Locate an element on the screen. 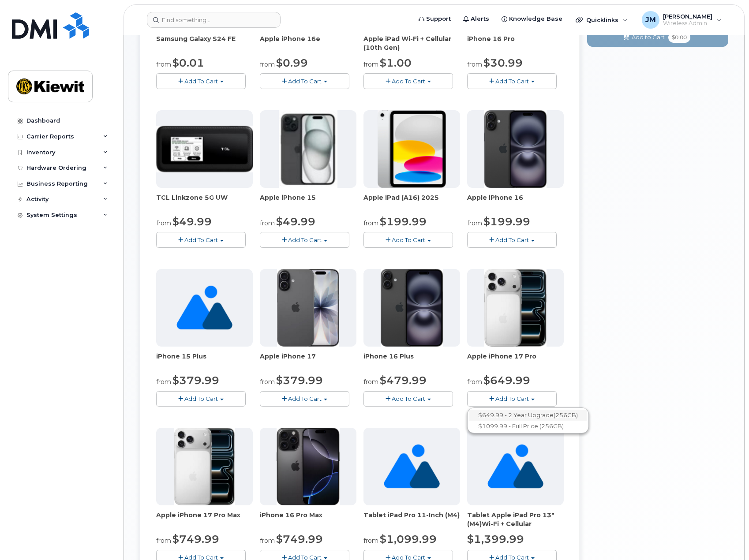  a: Support is located at coordinates (434, 19).